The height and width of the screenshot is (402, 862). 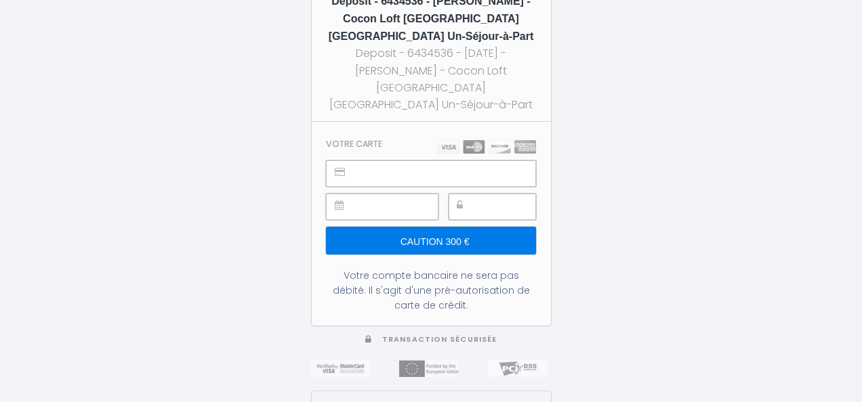 What do you see at coordinates (430, 241) in the screenshot?
I see `input: Caution 300 €` at bounding box center [430, 241].